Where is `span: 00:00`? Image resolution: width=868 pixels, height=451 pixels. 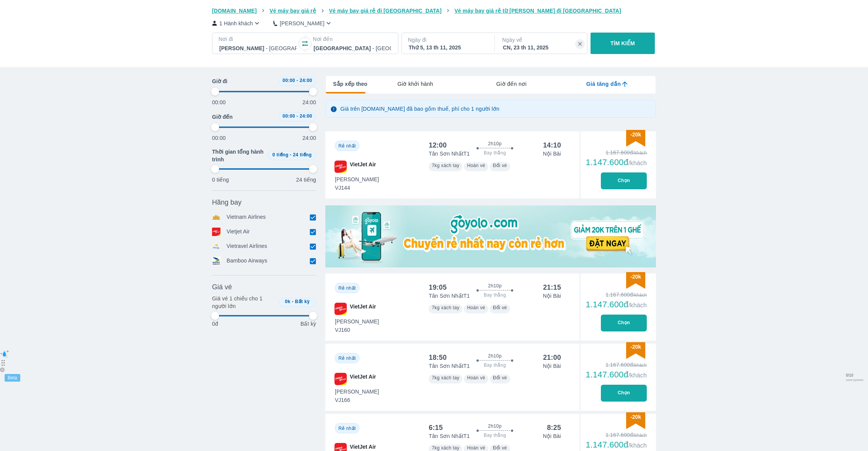
span: 00:00 is located at coordinates (289, 80).